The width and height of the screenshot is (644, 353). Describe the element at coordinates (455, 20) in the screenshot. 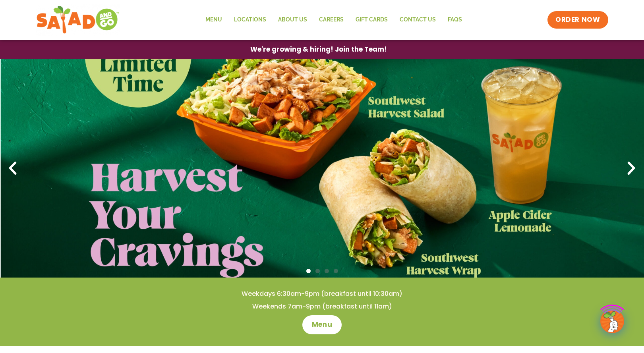

I see `a: FAQs` at that location.